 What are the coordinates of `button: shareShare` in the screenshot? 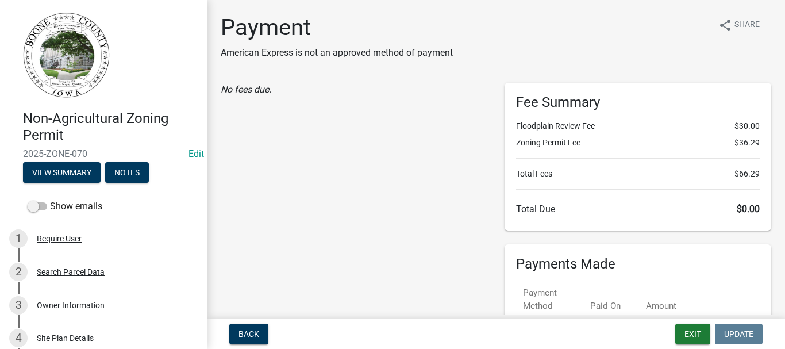 It's located at (739, 25).